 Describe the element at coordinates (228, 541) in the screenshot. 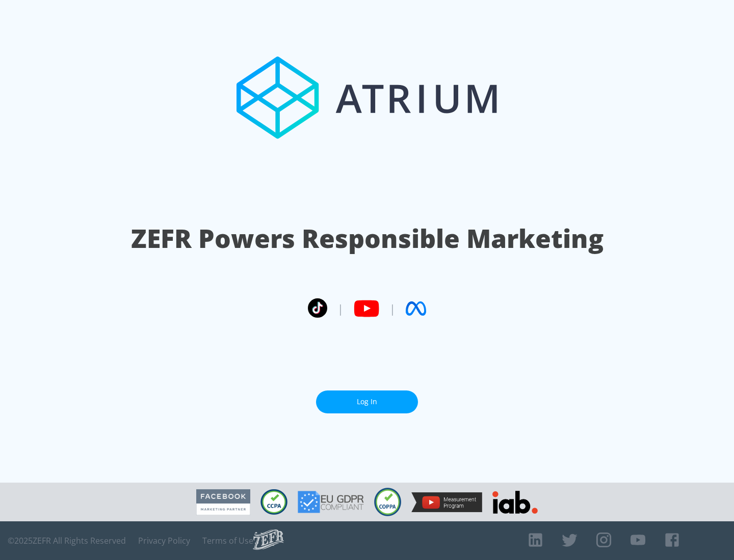

I see `a: Terms of Use` at that location.